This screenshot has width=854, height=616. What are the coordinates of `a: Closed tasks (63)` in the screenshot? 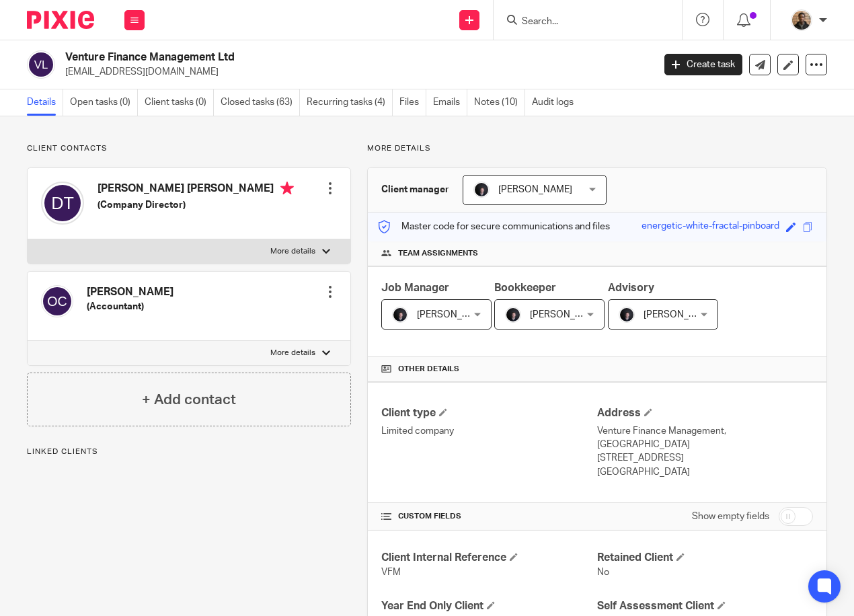 It's located at (260, 102).